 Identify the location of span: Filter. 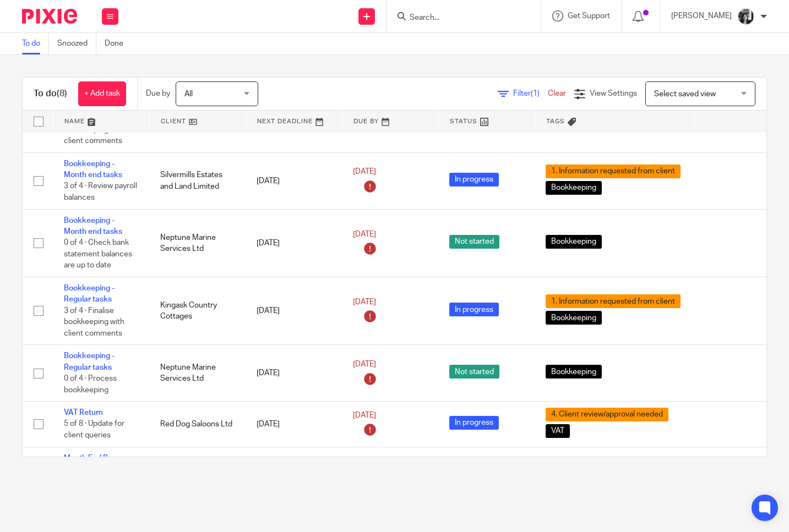
(530, 94).